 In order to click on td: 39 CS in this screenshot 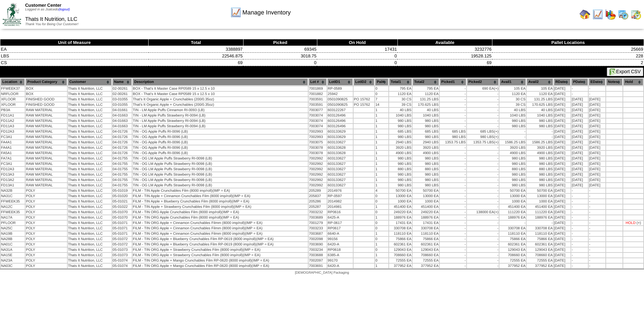, I will do `click(513, 105)`.